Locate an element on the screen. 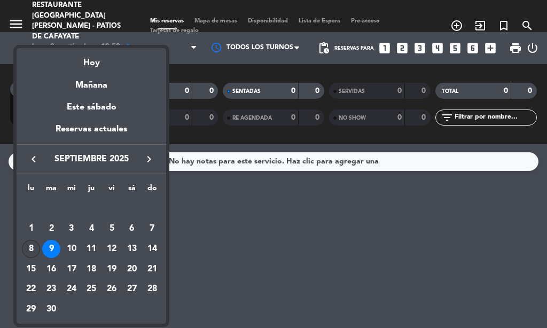 This screenshot has height=328, width=547. div: 8 is located at coordinates (31, 249).